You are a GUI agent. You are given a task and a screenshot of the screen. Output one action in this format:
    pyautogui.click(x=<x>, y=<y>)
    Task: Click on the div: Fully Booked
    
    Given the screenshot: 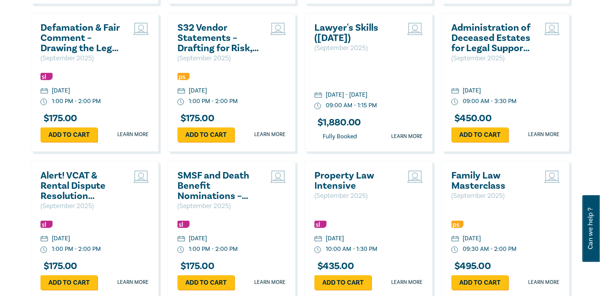 What is the action you would take?
    pyautogui.click(x=340, y=136)
    